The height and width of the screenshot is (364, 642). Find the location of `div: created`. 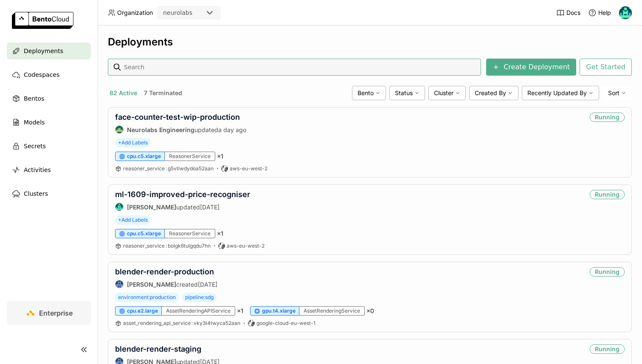

div: created is located at coordinates (166, 284).